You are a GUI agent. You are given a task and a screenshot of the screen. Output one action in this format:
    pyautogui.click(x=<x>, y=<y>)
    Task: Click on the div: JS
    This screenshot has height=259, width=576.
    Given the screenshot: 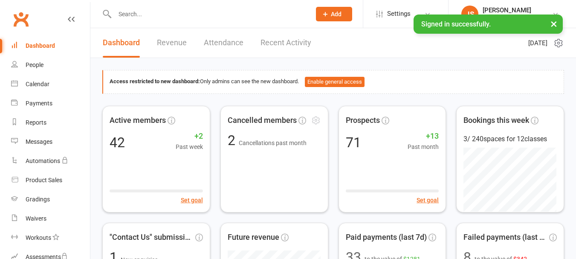 What is the action you would take?
    pyautogui.click(x=470, y=14)
    